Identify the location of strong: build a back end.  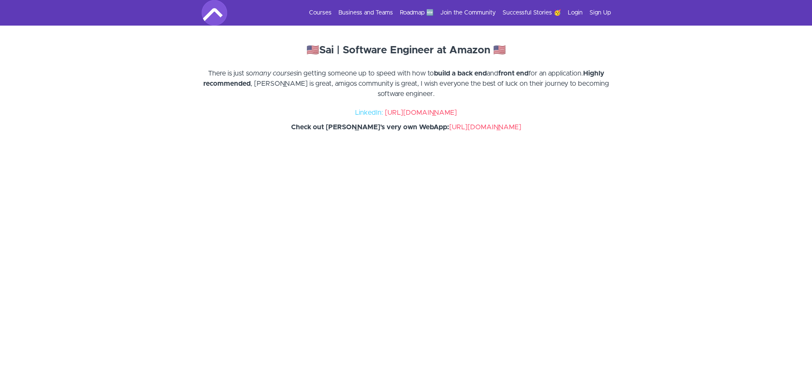
(460, 73).